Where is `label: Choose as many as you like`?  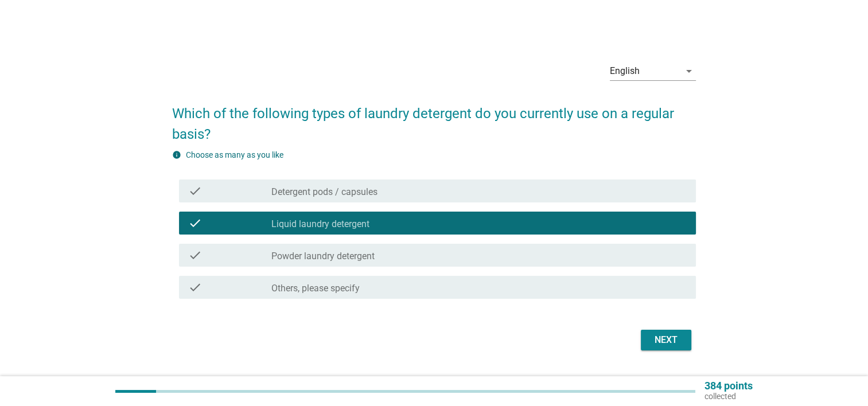
label: Choose as many as you like is located at coordinates (235, 155).